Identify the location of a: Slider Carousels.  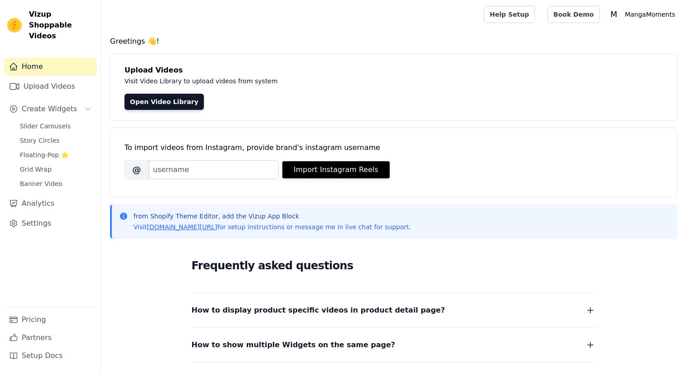
(55, 126).